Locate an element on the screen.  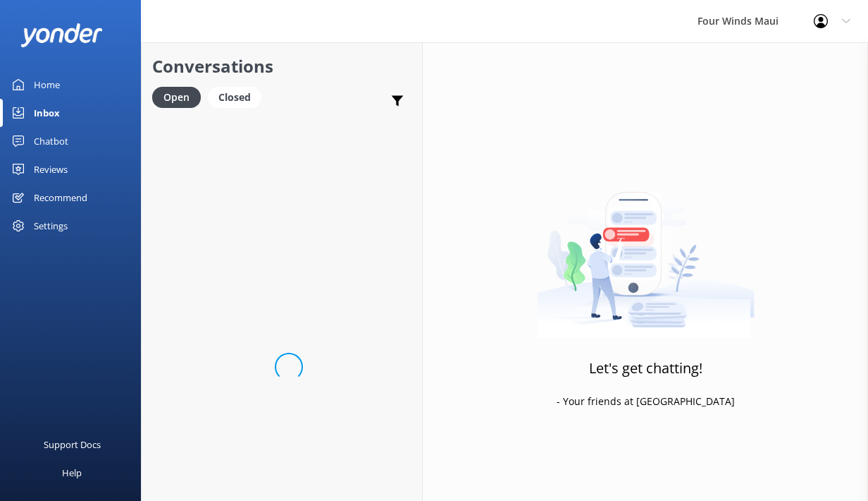
a: Closed is located at coordinates (238, 96).